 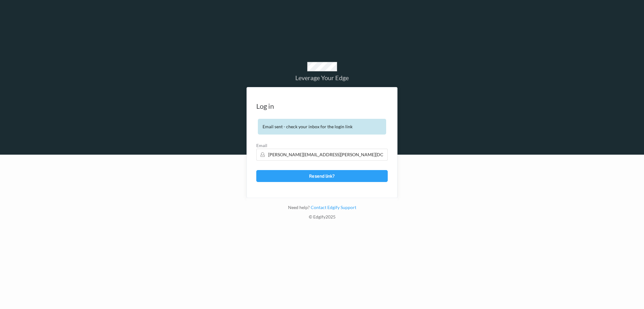 I want to click on div: Leverage Your Edge, so click(x=322, y=78).